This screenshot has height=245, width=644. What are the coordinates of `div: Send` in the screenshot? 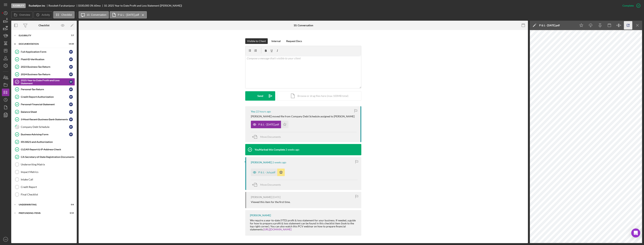 It's located at (260, 96).